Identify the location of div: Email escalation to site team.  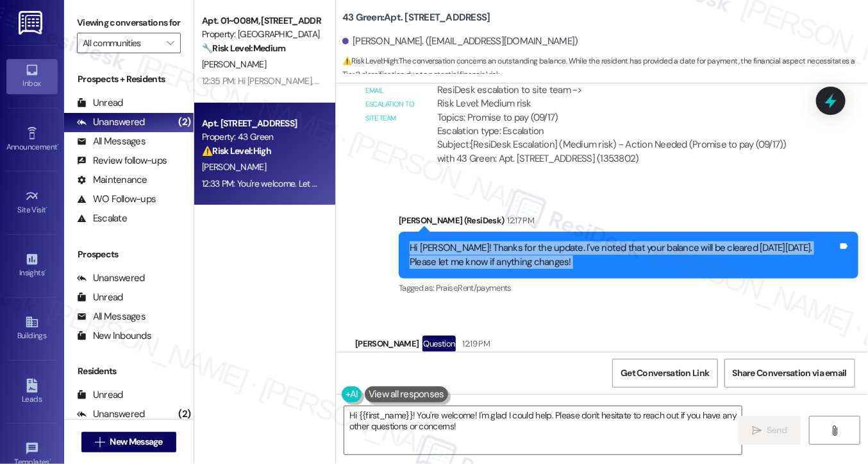
(391, 105).